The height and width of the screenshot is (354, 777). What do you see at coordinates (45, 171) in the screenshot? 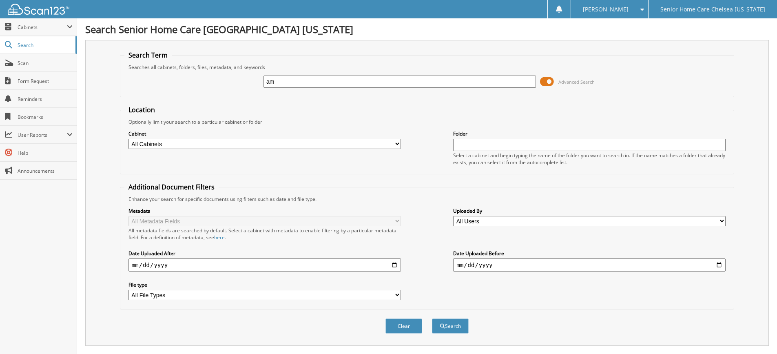
I see `span: Announcements` at bounding box center [45, 171].